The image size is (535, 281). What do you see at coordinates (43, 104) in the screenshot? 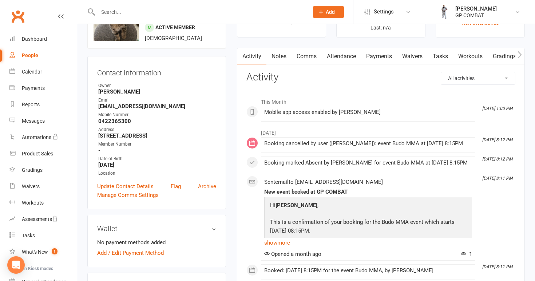
I see `a: Reports` at bounding box center [43, 104].